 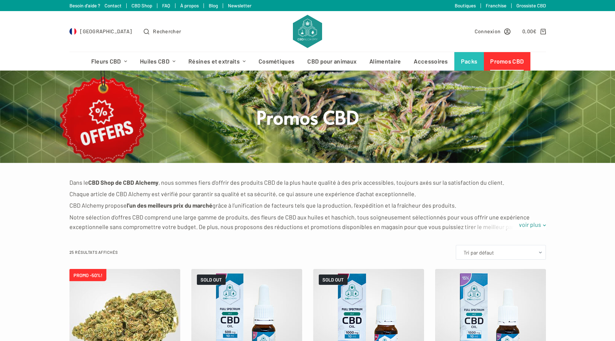 What do you see at coordinates (307, 182) in the screenshot?
I see `p: Dans le , nous sommes fiers d’offrir des produits CBD de la plus haute qualité à des prix accessi...` at bounding box center [307, 182].